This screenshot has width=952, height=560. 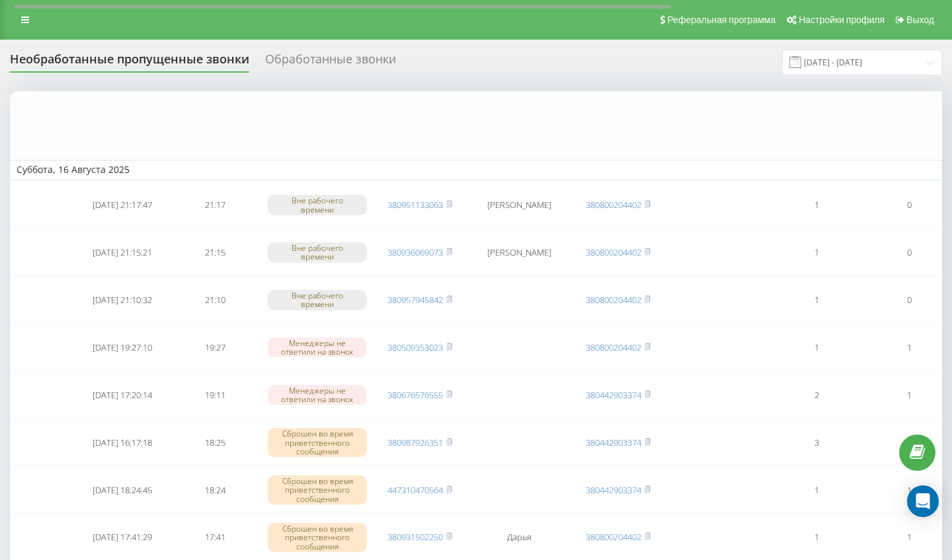 I want to click on a: 380957945842, so click(x=415, y=300).